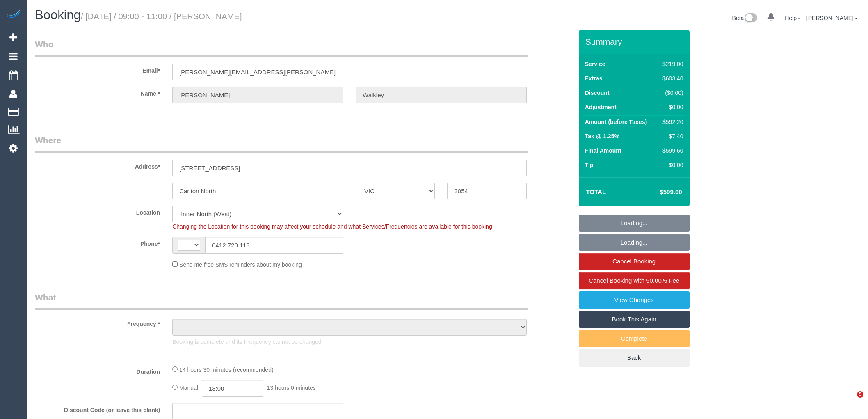  Describe the element at coordinates (189, 387) in the screenshot. I see `span: Manual` at that location.